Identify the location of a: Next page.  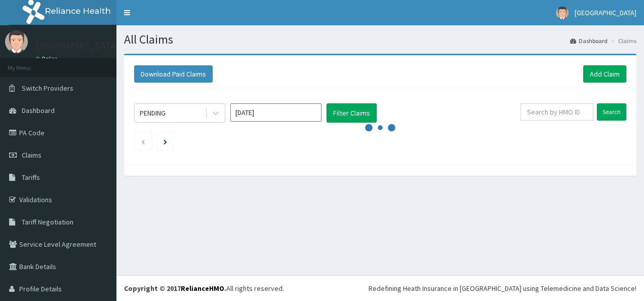
(165, 141).